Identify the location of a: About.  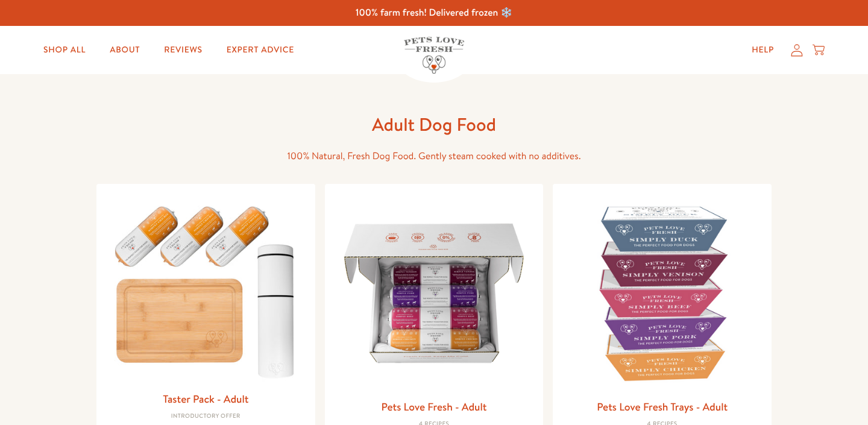
(125, 50).